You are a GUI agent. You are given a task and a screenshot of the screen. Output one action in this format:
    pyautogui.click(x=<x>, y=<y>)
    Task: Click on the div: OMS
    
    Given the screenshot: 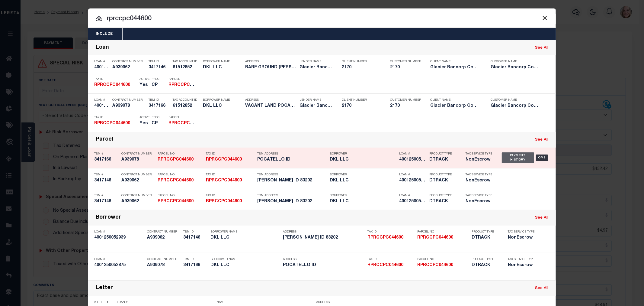 What is the action you would take?
    pyautogui.click(x=542, y=158)
    